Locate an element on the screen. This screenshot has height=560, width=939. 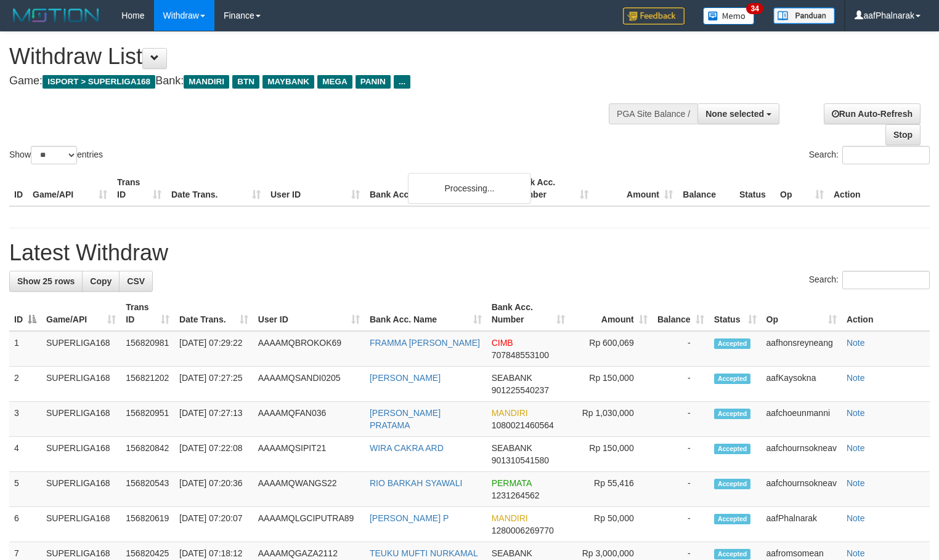
td: Rp 600,069 is located at coordinates (611, 349).